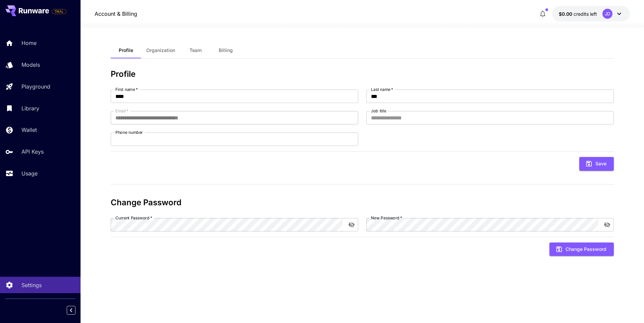  What do you see at coordinates (30, 173) in the screenshot?
I see `p: Usage` at bounding box center [30, 173].